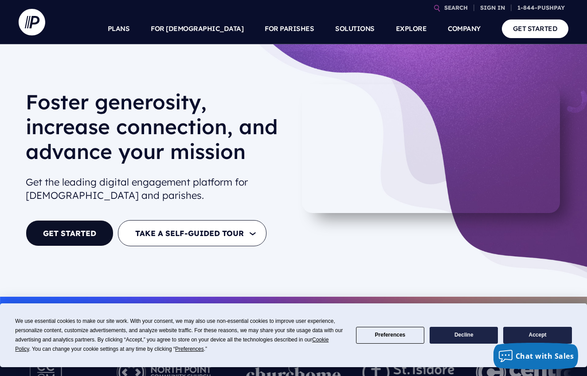 This screenshot has height=376, width=587. What do you see at coordinates (289, 29) in the screenshot?
I see `a: FOR PARISHES` at bounding box center [289, 29].